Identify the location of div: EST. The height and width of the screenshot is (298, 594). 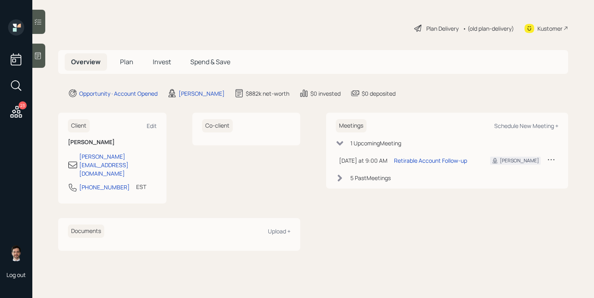
(141, 187).